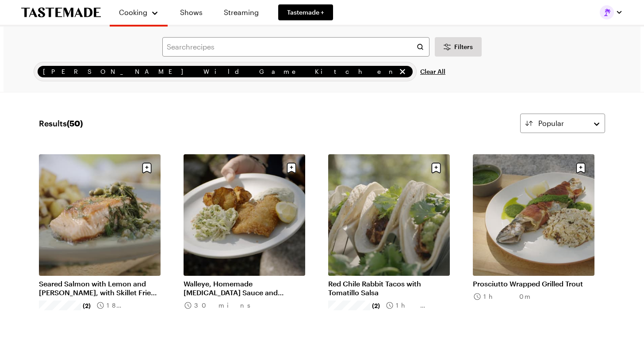 Image resolution: width=644 pixels, height=339 pixels. What do you see at coordinates (133, 12) in the screenshot?
I see `span: Cooking` at bounding box center [133, 12].